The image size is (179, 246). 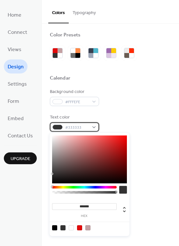 I want to click on div: Text color, so click(x=74, y=117).